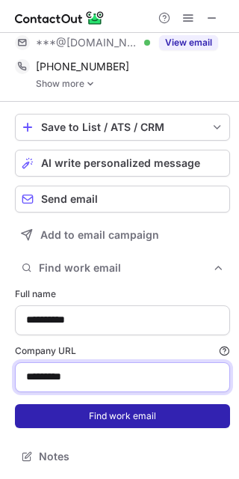  I want to click on span: Notes, so click(132, 456).